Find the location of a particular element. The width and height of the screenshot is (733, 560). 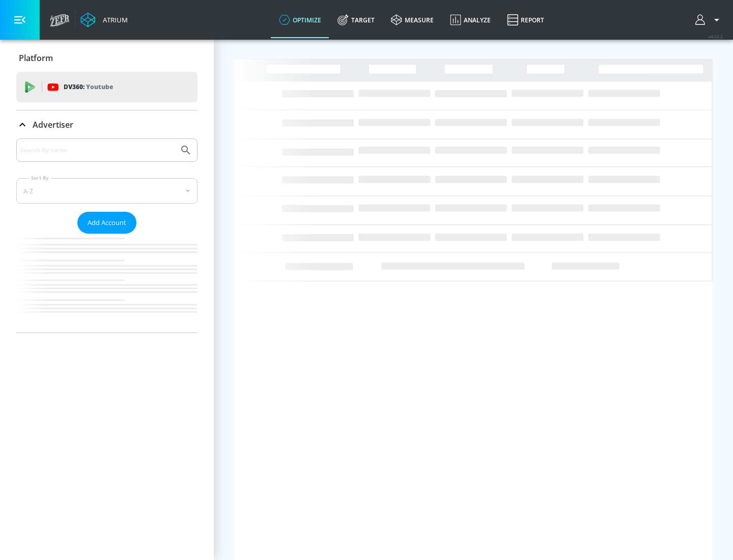

label: Sort By is located at coordinates (40, 178).